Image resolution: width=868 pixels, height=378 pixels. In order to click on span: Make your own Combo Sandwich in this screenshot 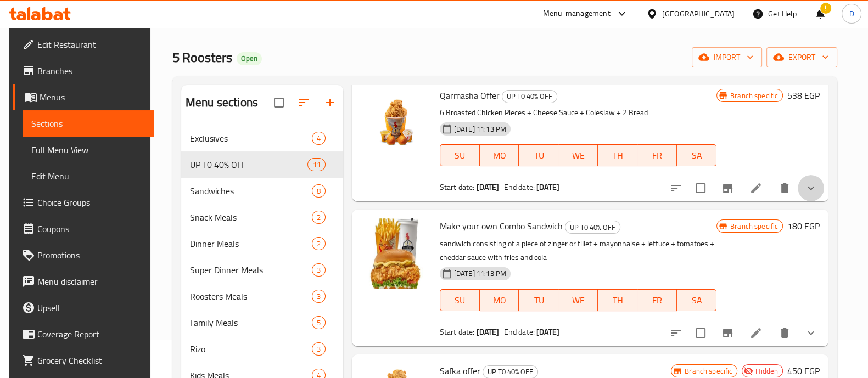, I will do `click(502, 226)`.